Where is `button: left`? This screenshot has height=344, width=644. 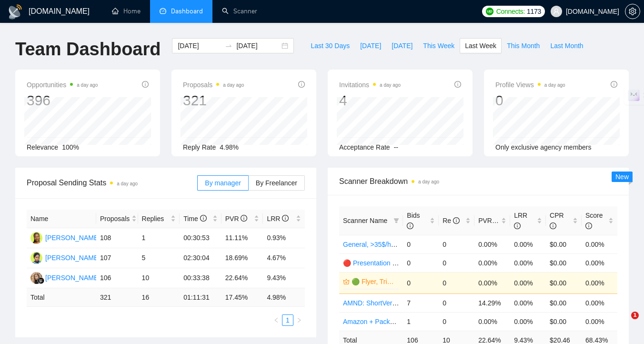
button: left is located at coordinates (276, 320).